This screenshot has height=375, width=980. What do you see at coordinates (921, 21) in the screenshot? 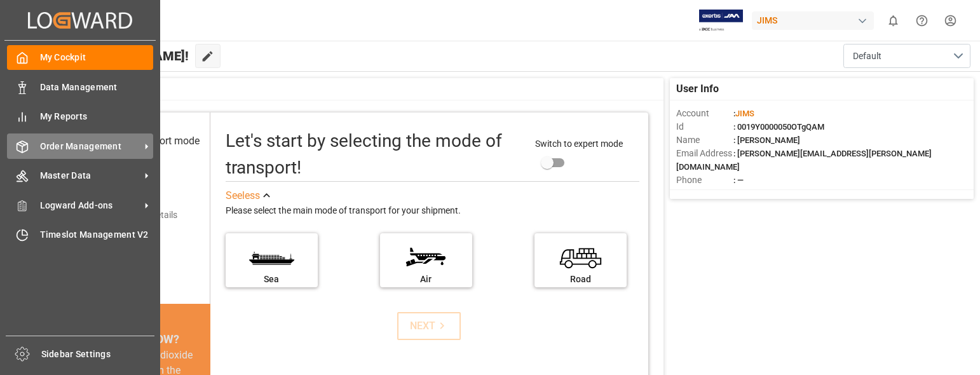
I see `button: Help Center` at bounding box center [921, 21].